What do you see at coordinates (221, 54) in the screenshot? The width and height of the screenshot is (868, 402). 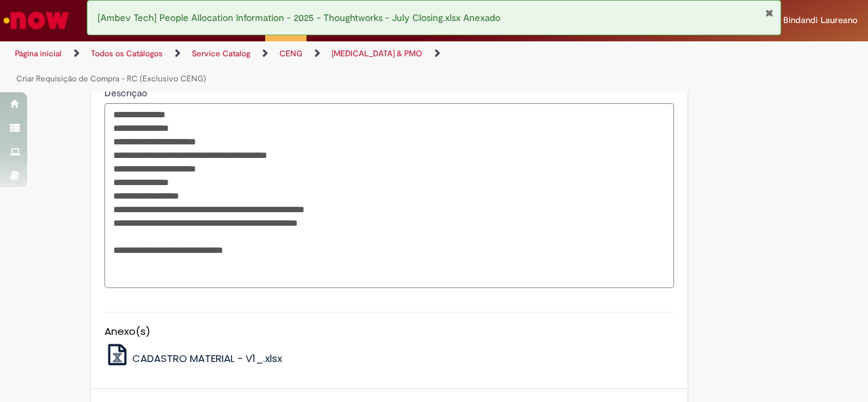 I see `a: Service Catalog` at bounding box center [221, 54].